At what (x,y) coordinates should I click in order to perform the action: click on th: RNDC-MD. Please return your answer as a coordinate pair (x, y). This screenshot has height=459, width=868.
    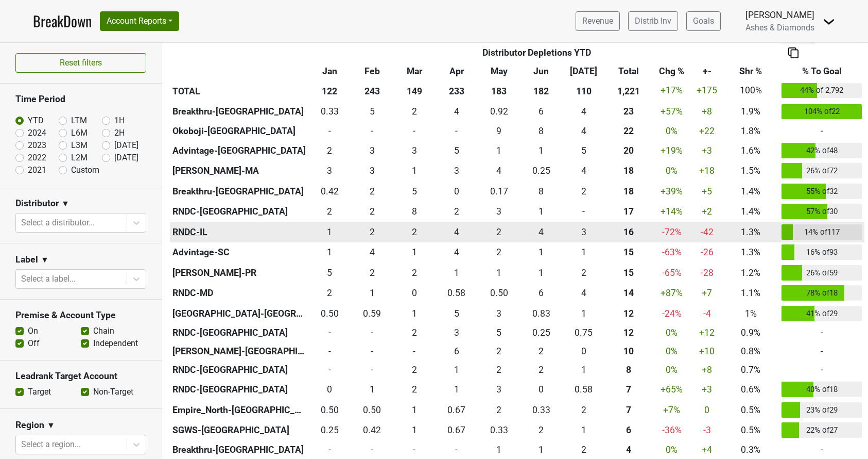
    Looking at the image, I should click on (239, 294).